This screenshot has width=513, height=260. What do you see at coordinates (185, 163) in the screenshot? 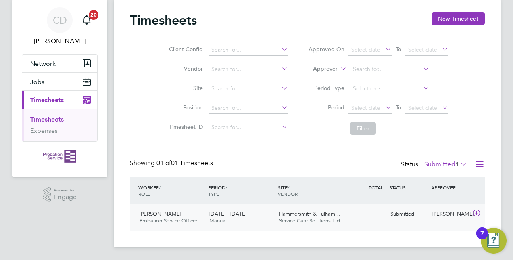
I see `span: 01 Timesheets` at bounding box center [185, 163].